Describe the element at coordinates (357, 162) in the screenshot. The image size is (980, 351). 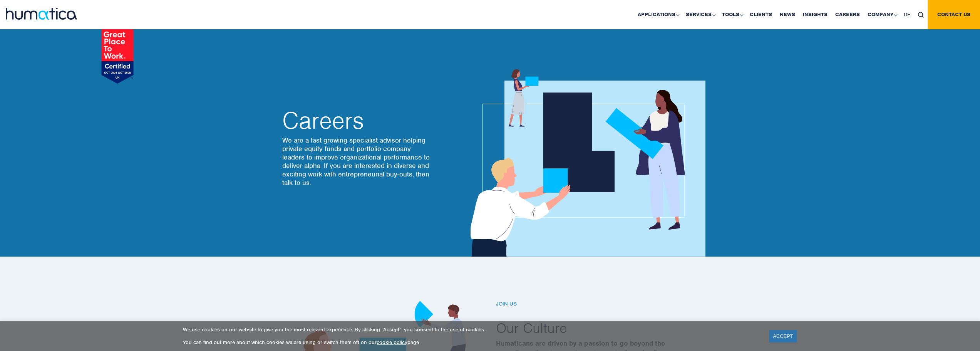
I see `p: We are a fast growing specialist advisor helping private equity funds and portfolio company leade...` at that location.